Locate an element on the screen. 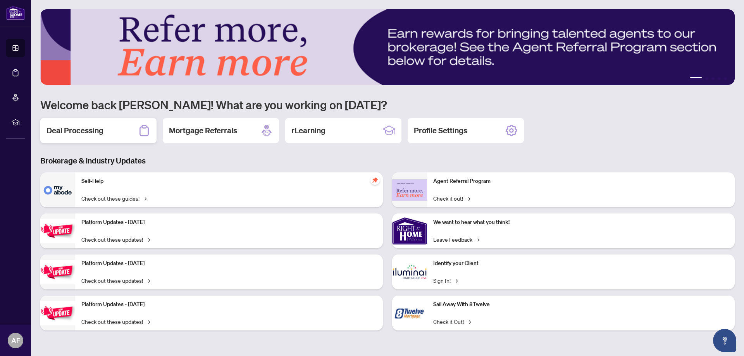 The image size is (744, 356). p: We want to hear what you think! is located at coordinates (581, 223).